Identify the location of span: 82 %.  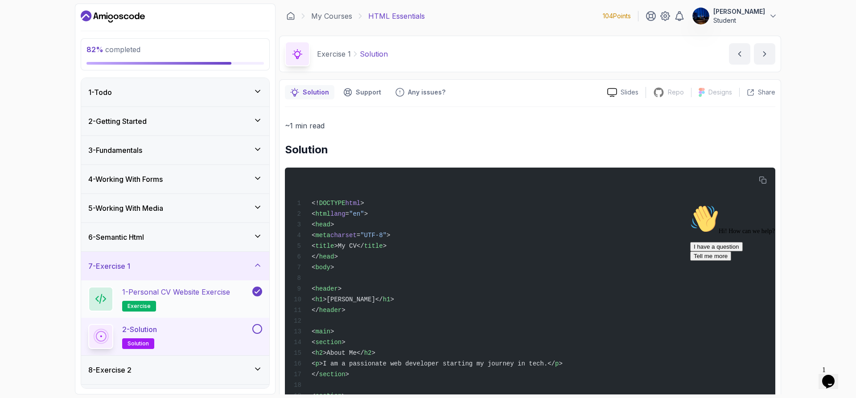
(95, 49).